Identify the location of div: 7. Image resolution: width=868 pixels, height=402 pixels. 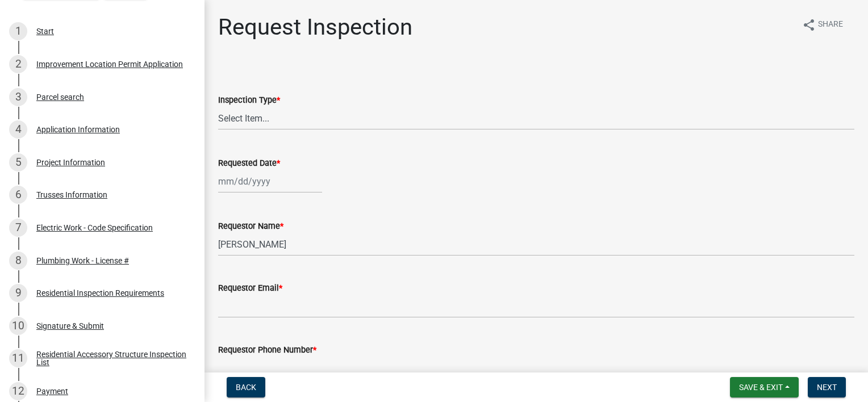
(18, 228).